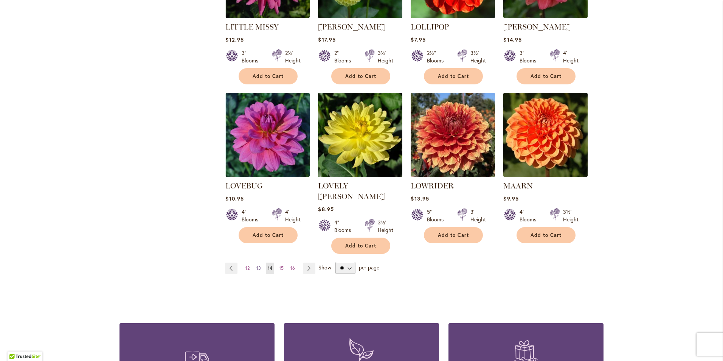 This screenshot has height=361, width=723. Describe the element at coordinates (432, 186) in the screenshot. I see `a: LOWRIDER` at that location.